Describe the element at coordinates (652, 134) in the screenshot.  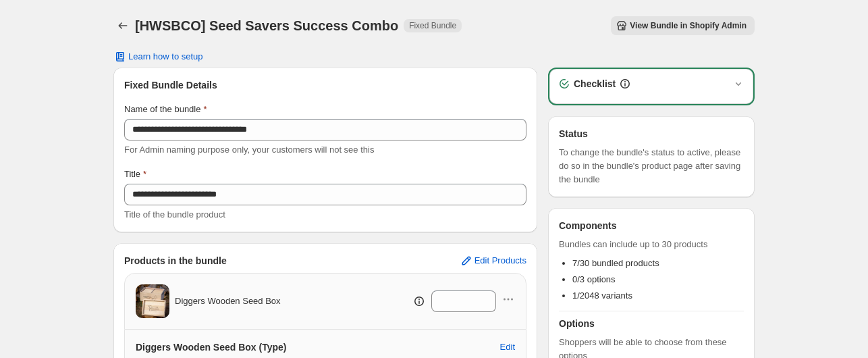
I see `h3: Status` at that location.